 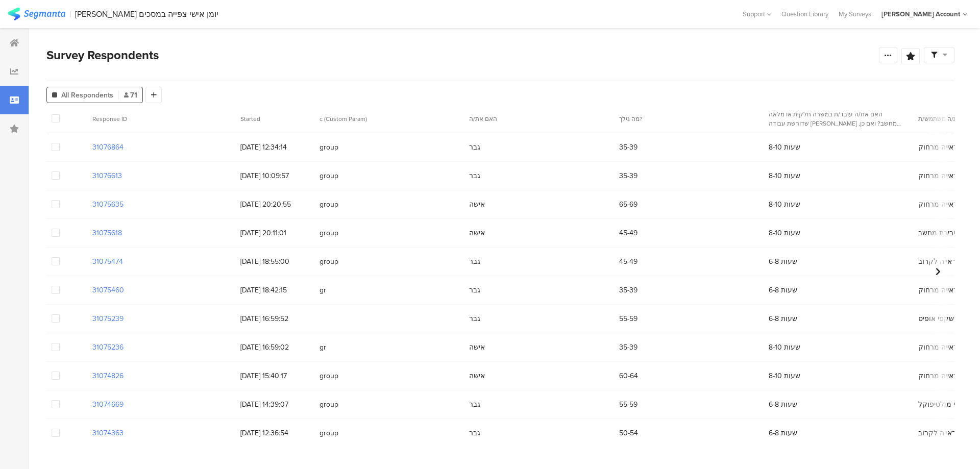 I want to click on section: מה גילך?, so click(x=685, y=119).